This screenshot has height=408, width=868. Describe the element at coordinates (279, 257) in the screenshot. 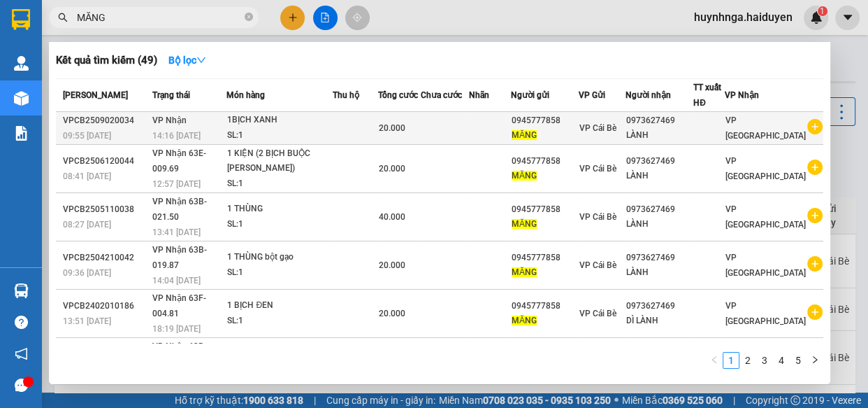

I see `div: 1 THÙNG bột gạo` at that location.